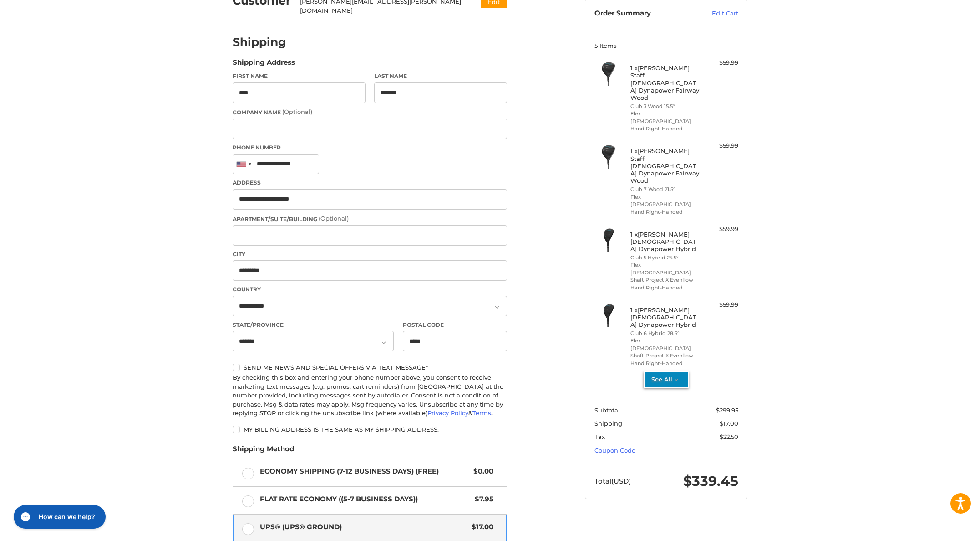  Describe the element at coordinates (370, 429) in the screenshot. I see `label: My billing address is the same as my shipping address.` at that location.